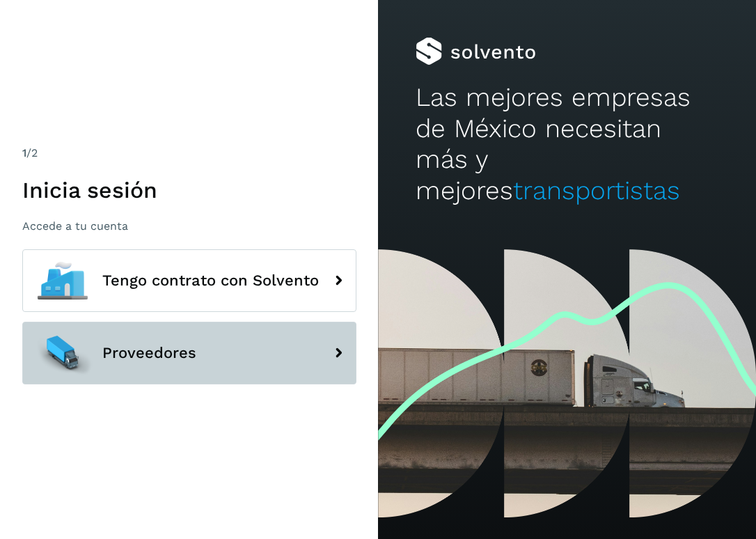 The width and height of the screenshot is (756, 539). What do you see at coordinates (149, 353) in the screenshot?
I see `span: Proveedores` at bounding box center [149, 353].